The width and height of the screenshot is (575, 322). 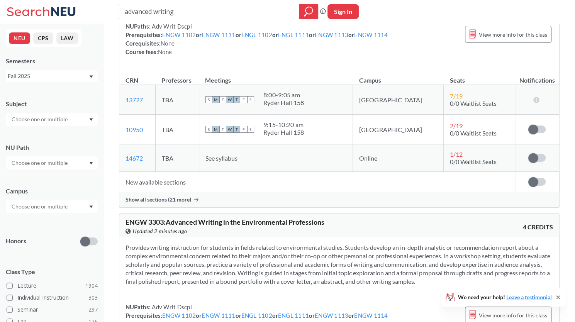 What do you see at coordinates (52, 272) in the screenshot?
I see `span: Class Type` at bounding box center [52, 272].